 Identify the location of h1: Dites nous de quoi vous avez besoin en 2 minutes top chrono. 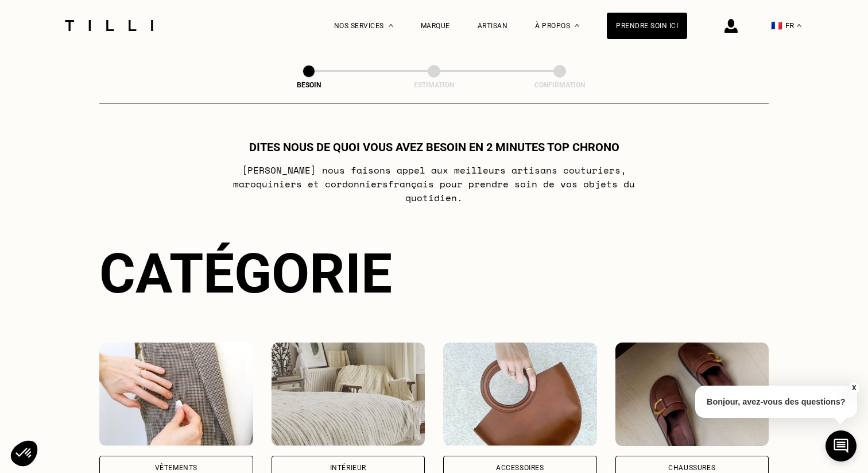
(434, 147).